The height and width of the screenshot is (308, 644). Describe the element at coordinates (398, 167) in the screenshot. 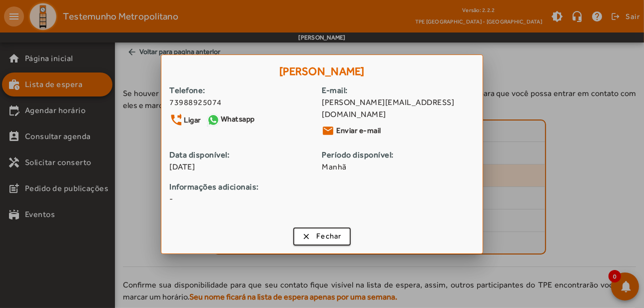

I see `span: Manhã` at that location.